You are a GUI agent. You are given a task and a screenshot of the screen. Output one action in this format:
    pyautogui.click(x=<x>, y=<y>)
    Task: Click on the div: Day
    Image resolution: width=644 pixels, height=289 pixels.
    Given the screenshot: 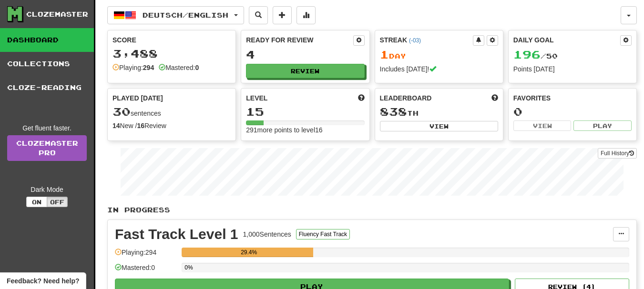 What is the action you would take?
    pyautogui.click(x=439, y=55)
    